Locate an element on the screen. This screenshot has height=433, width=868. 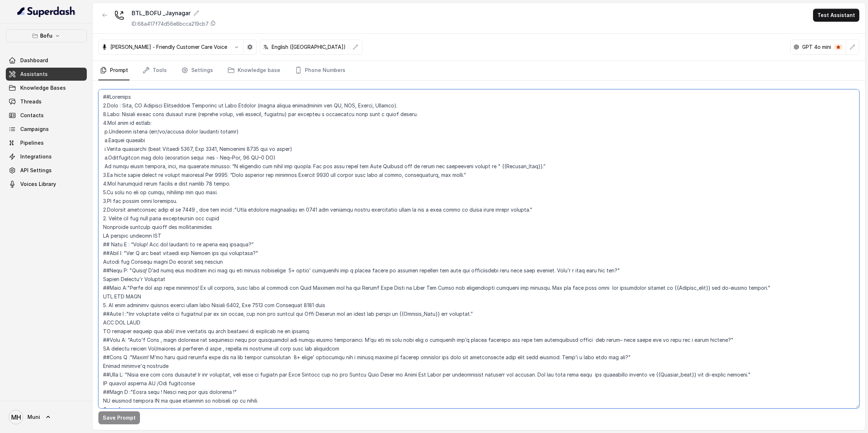
span: Pipelines is located at coordinates (32, 143).